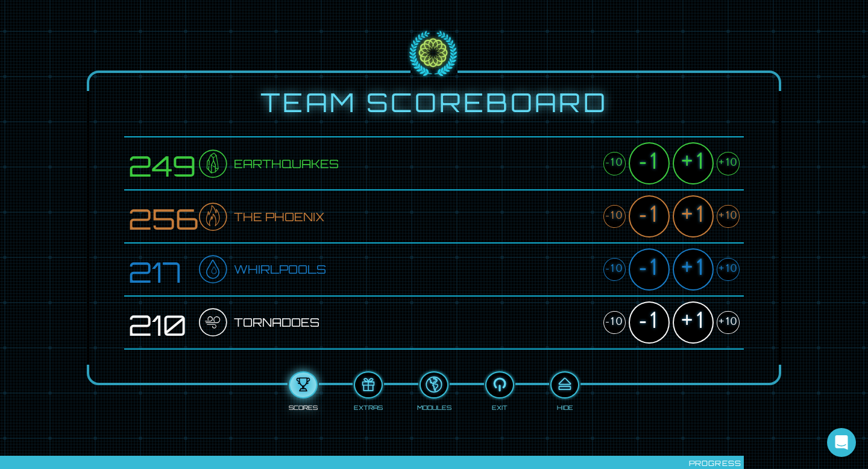 Image resolution: width=868 pixels, height=469 pixels. Describe the element at coordinates (163, 216) in the screenshot. I see `div: 256` at that location.